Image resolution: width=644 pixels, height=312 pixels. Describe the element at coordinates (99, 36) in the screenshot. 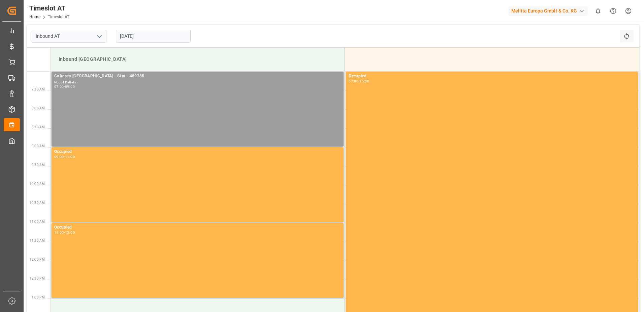

I see `button: open menu` at that location.